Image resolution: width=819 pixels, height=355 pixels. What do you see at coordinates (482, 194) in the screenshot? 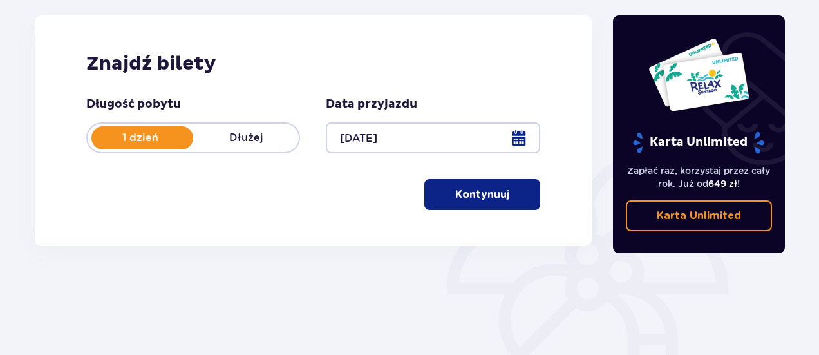
I see `p: Kontynuuj` at bounding box center [482, 194].